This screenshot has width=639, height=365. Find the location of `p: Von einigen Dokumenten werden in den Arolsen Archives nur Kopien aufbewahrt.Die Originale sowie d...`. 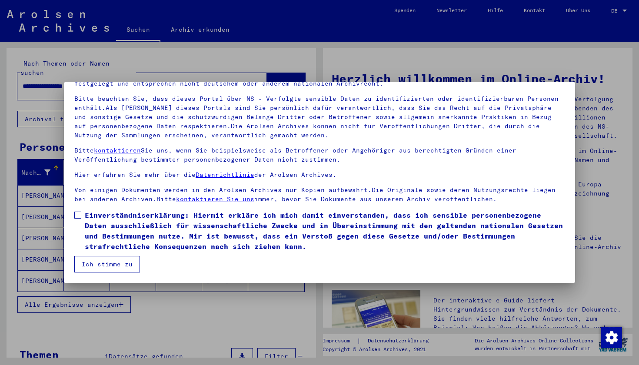

p: Von einigen Dokumenten werden in den Arolsen Archives nur Kopien aufbewahrt.Die Originale sowie d... is located at coordinates (319, 195).